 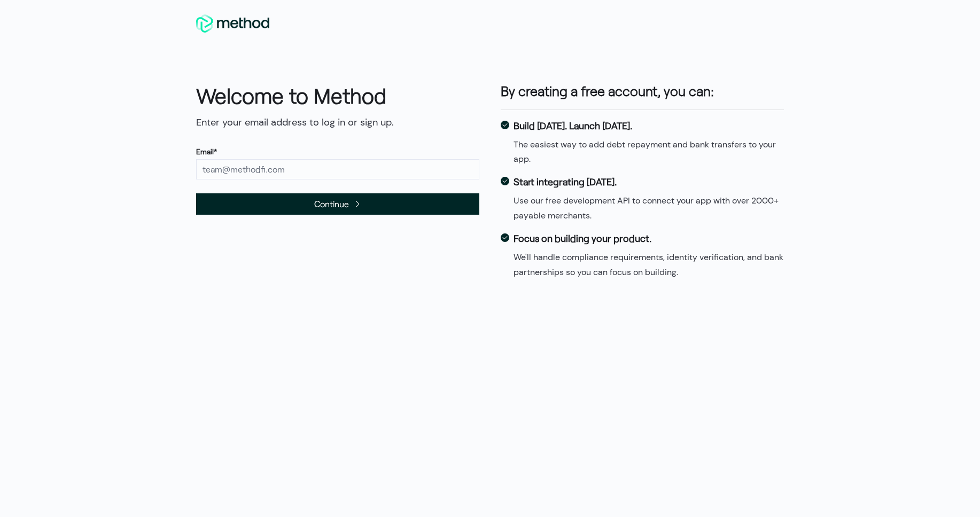 I want to click on input: team@methodfi.com, so click(x=338, y=169).